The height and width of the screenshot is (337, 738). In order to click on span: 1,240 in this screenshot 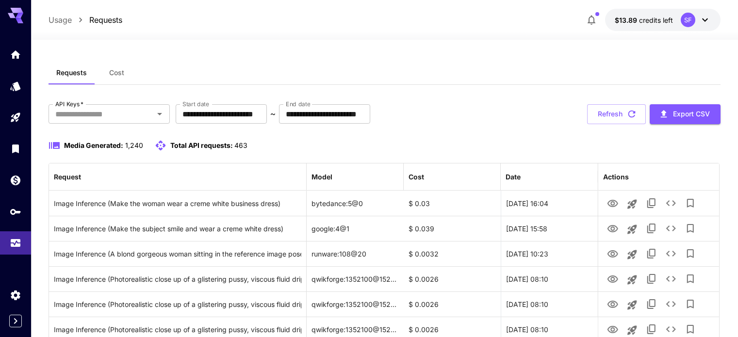, I will do `click(134, 145)`.